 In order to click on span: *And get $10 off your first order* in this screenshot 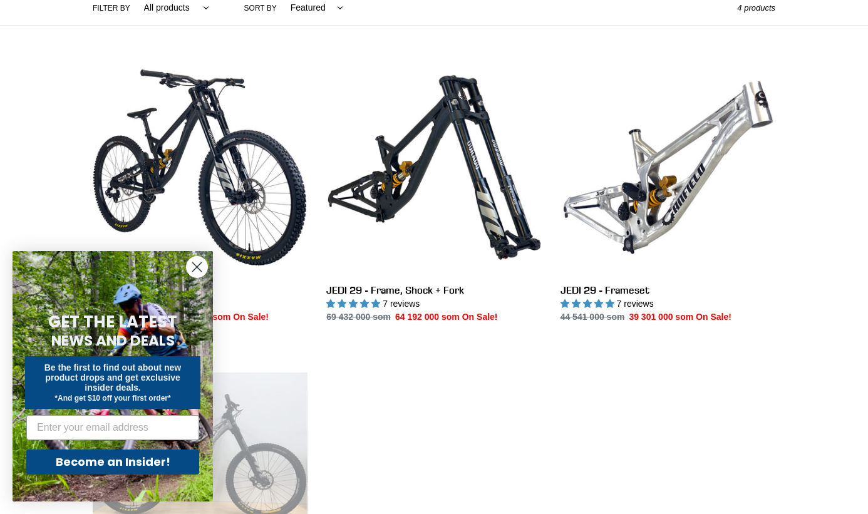, I will do `click(112, 398)`.